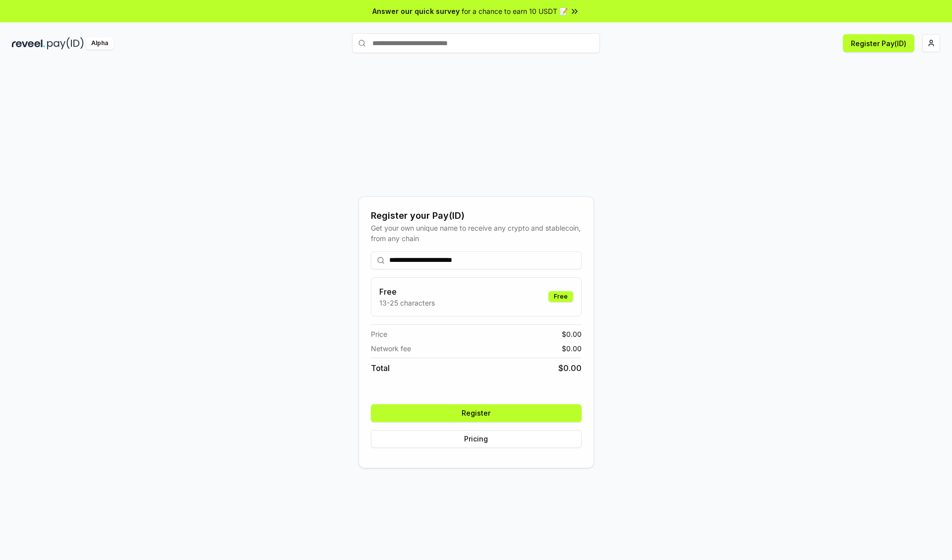 This screenshot has width=952, height=560. What do you see at coordinates (561, 297) in the screenshot?
I see `div: Free` at bounding box center [561, 297].